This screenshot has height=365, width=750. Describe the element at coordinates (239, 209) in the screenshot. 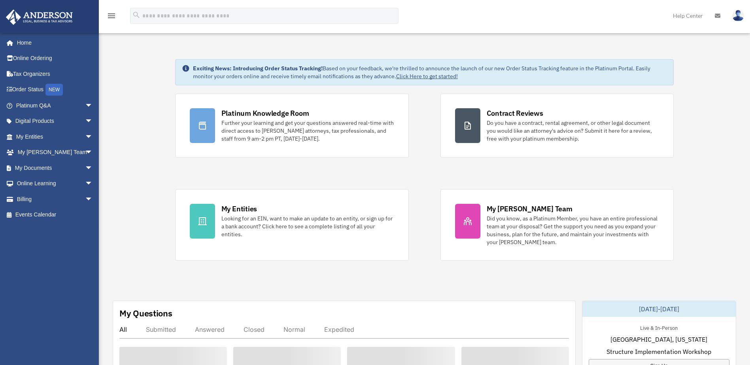

I see `div: My Entities` at that location.